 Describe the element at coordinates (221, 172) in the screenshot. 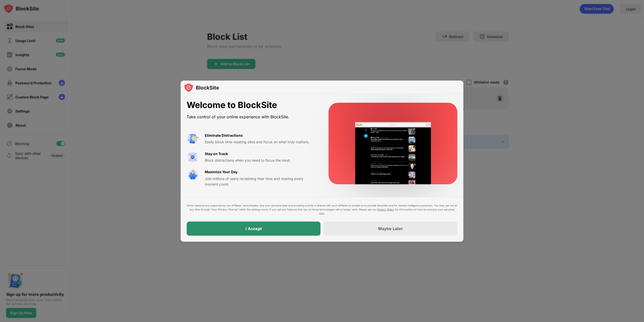

I see `div: Maximize Your Day` at that location.